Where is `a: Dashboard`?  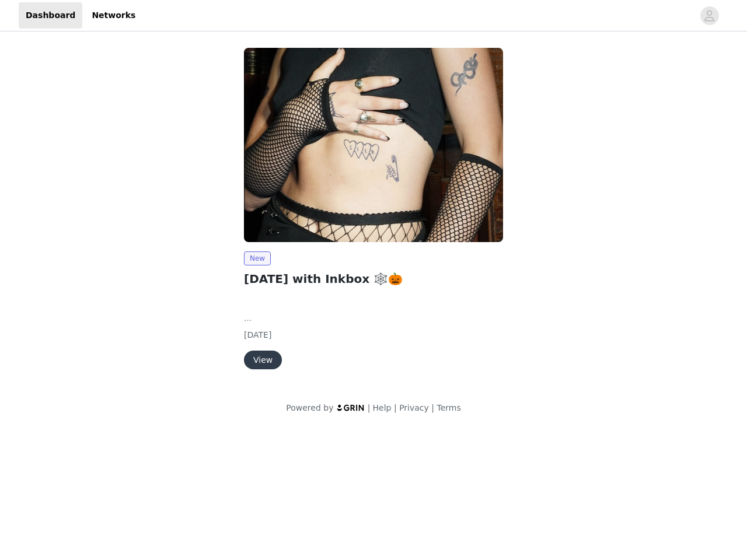
a: Dashboard is located at coordinates (50, 15).